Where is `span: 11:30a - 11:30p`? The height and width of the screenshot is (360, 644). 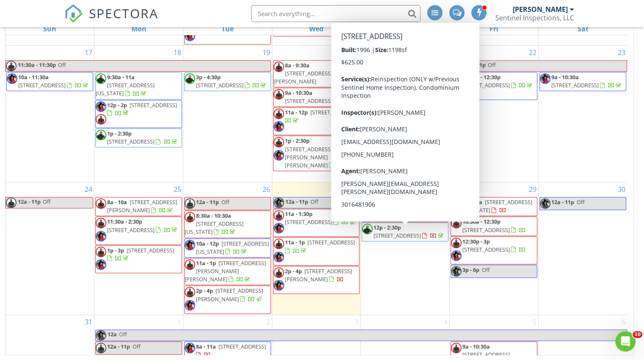
span: 11:30a - 11:30p is located at coordinates (37, 65).